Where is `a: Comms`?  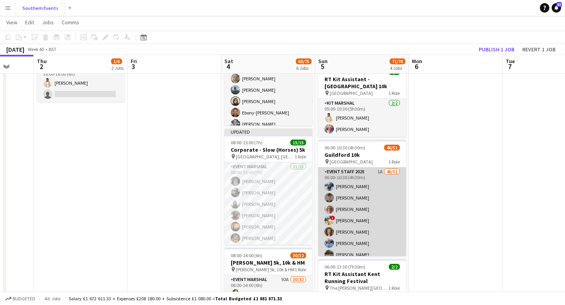
a: Comms is located at coordinates (70, 22).